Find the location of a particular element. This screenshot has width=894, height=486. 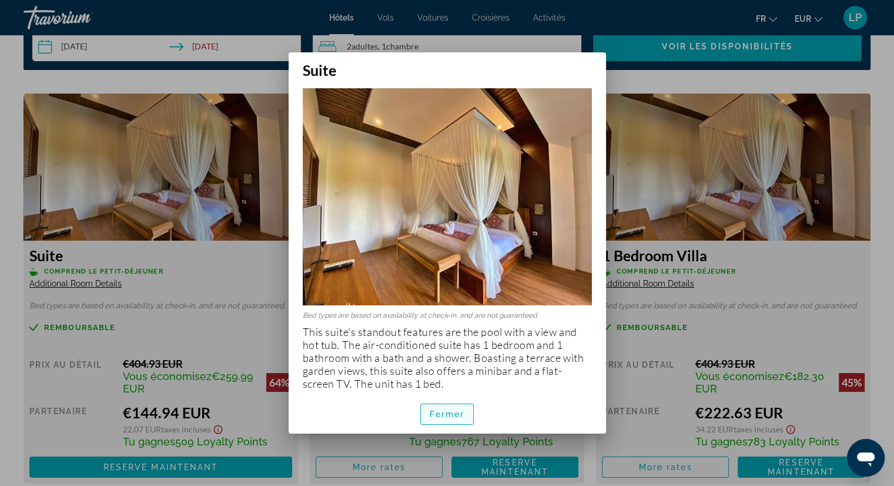

span: Fermer is located at coordinates (447, 414).